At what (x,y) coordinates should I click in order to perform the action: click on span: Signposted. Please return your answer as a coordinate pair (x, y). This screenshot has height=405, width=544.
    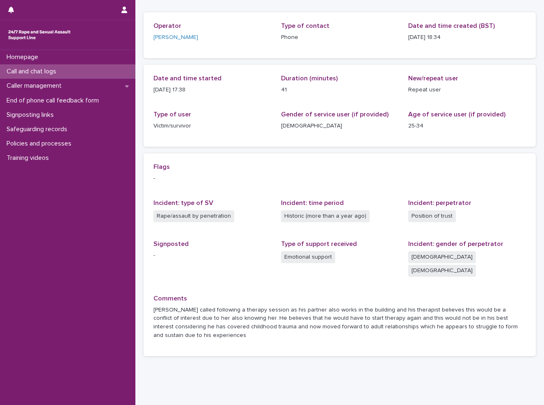
    Looking at the image, I should click on (171, 244).